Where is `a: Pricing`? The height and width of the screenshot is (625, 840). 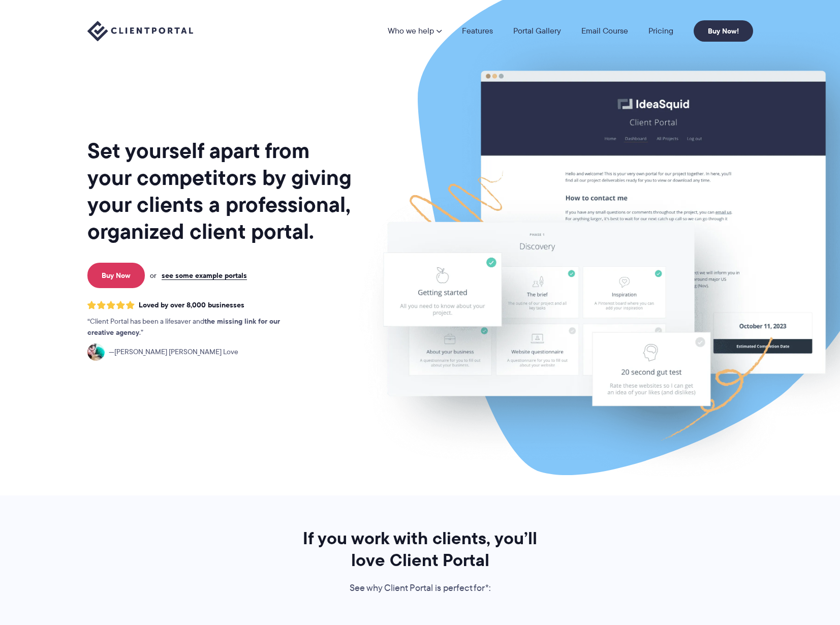
a: Pricing is located at coordinates (661, 31).